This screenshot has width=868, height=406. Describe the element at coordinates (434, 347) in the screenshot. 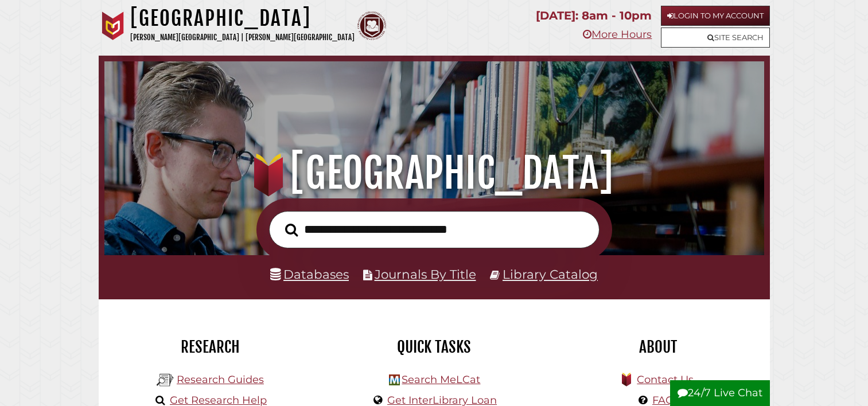

I see `h2: Quick Tasks` at that location.